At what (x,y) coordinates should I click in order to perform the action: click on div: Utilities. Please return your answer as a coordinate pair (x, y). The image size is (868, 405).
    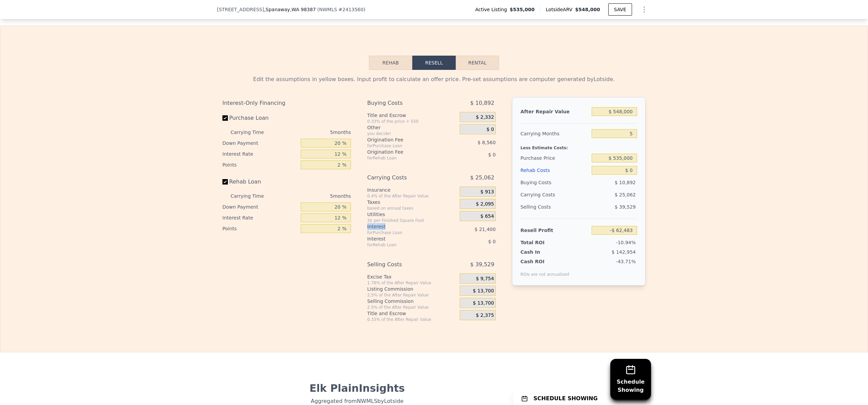
    Looking at the image, I should click on (412, 214).